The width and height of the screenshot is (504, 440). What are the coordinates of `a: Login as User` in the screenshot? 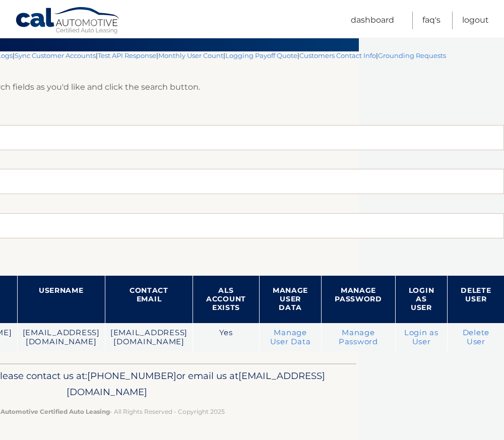 It's located at (422, 337).